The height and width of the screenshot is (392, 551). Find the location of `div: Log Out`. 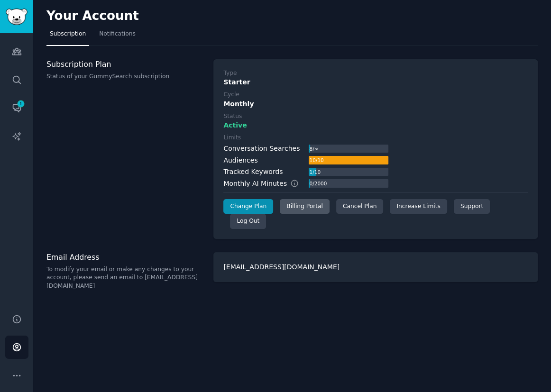

div: Log Out is located at coordinates (248, 221).